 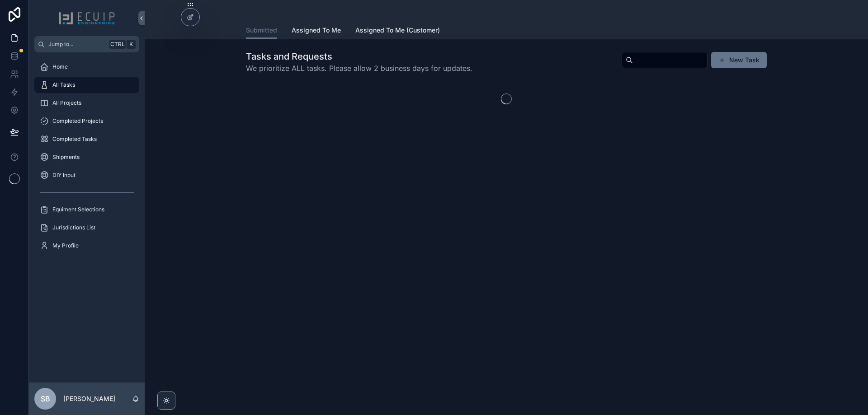 What do you see at coordinates (738, 60) in the screenshot?
I see `a: New Task` at bounding box center [738, 60].